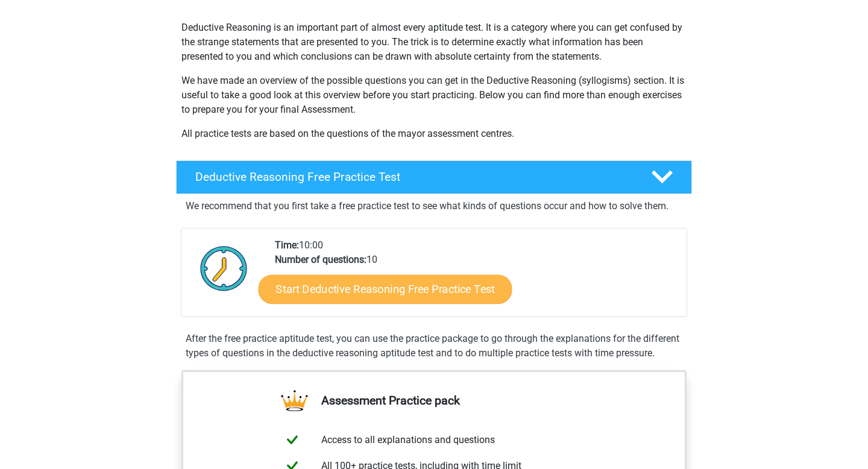  Describe the element at coordinates (434, 134) in the screenshot. I see `p: All practice tests are based on the questions of the mayor assessment centres.` at that location.